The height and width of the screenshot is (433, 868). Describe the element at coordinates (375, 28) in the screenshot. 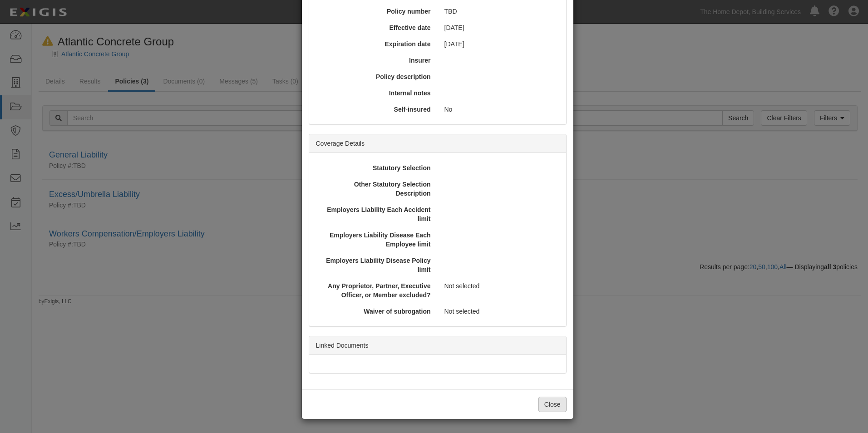

I see `div: Effective date` at that location.